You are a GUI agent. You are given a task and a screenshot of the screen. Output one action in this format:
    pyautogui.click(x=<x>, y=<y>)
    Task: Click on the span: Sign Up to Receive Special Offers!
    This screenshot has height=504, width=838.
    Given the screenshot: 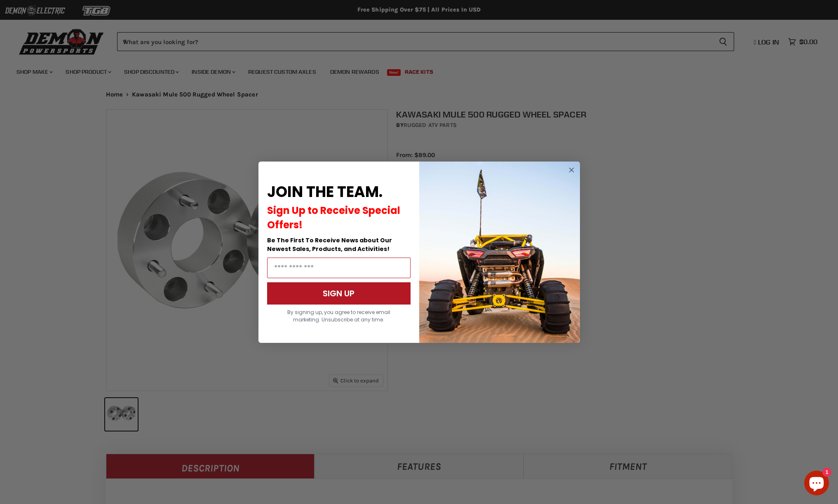 What is the action you would take?
    pyautogui.click(x=334, y=218)
    